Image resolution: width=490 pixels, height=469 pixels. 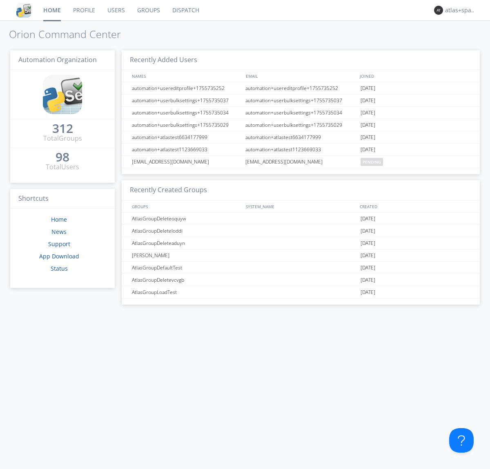 I want to click on div: EMAIL, so click(x=301, y=76).